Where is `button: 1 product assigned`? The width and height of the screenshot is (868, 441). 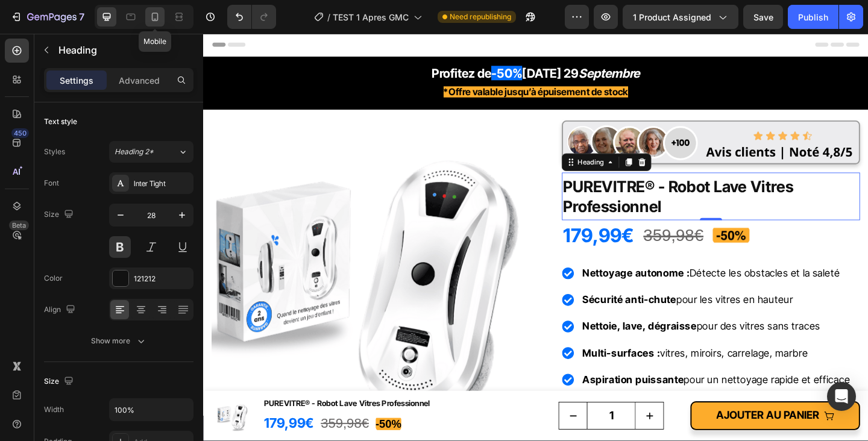 button: 1 product assigned is located at coordinates (681, 17).